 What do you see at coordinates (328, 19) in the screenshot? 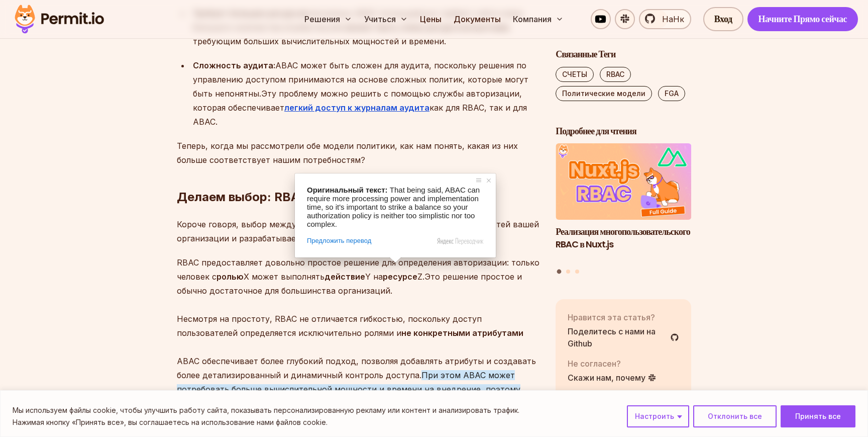
I see `button: Решения` at bounding box center [328, 19].